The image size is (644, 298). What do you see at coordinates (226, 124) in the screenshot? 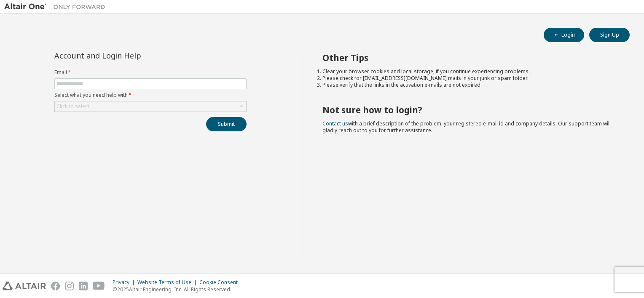
I see `button: Submit` at bounding box center [226, 124].